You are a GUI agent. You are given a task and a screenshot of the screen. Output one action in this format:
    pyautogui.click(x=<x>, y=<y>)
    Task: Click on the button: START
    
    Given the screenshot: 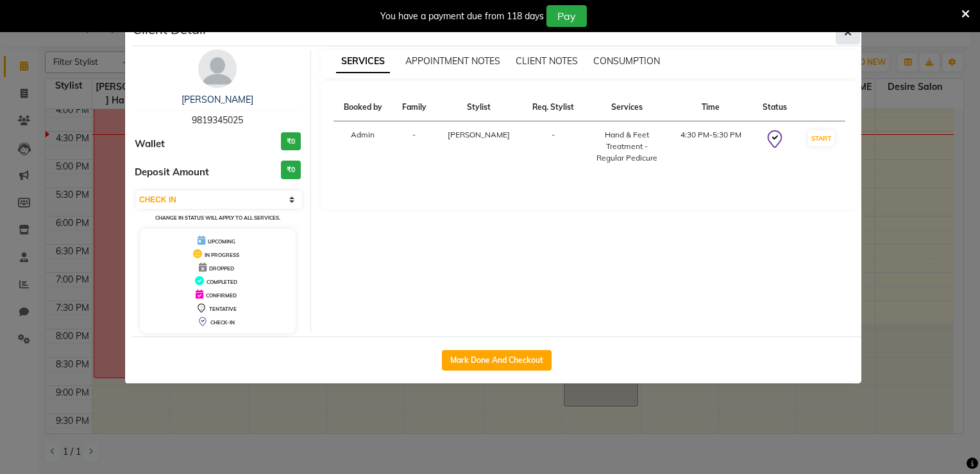 What is the action you would take?
    pyautogui.click(x=820, y=138)
    